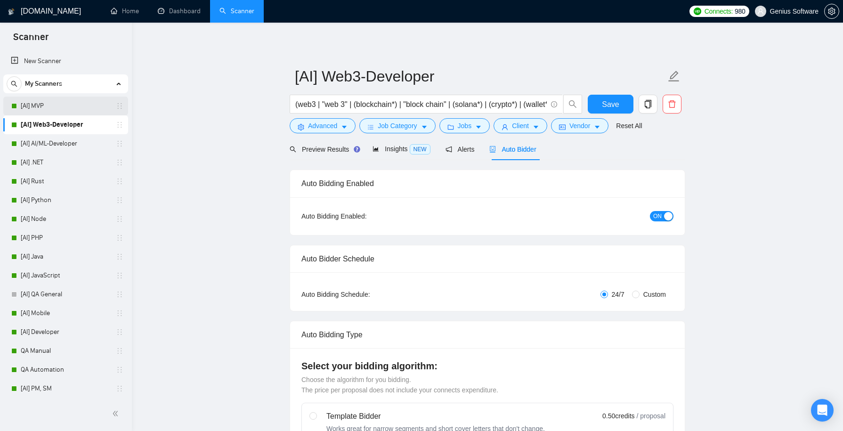 The image size is (843, 431). Describe the element at coordinates (376, 149) in the screenshot. I see `span: area-chart` at that location.